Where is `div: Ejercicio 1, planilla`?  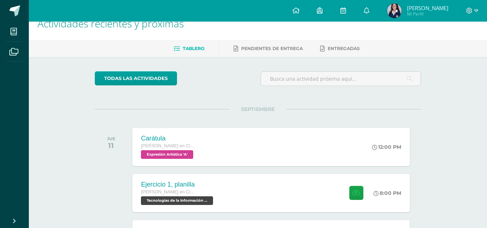 div: Ejercicio 1, planilla is located at coordinates (178, 185).